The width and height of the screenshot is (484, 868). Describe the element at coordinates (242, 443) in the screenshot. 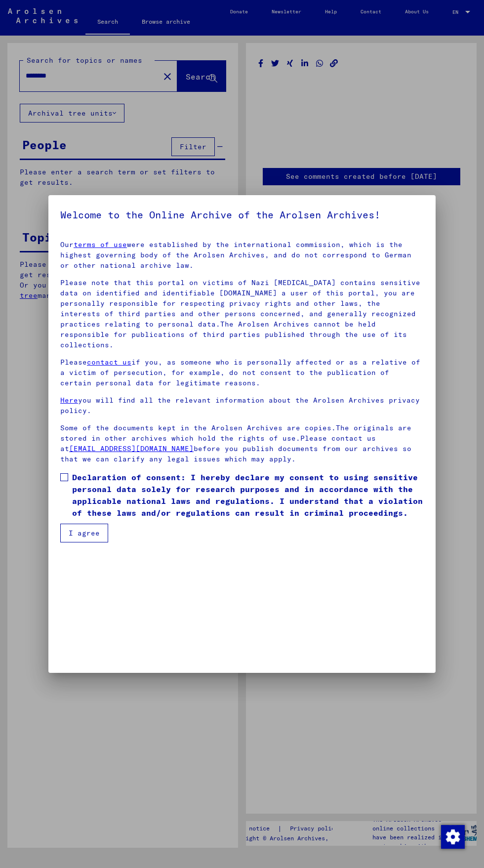

I see `p: Some of the documents kept in the Arolsen Archives are copies.The originals are stored in other a...` at that location.